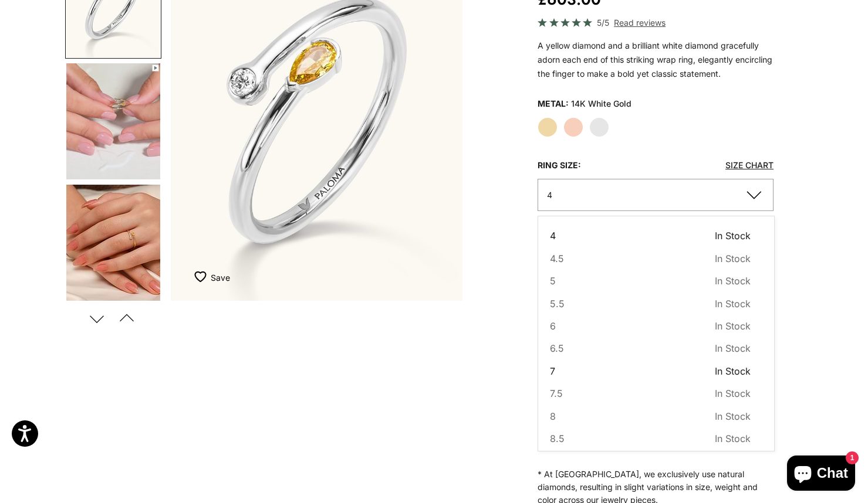 The image size is (868, 503). I want to click on span: 7.5, so click(556, 394).